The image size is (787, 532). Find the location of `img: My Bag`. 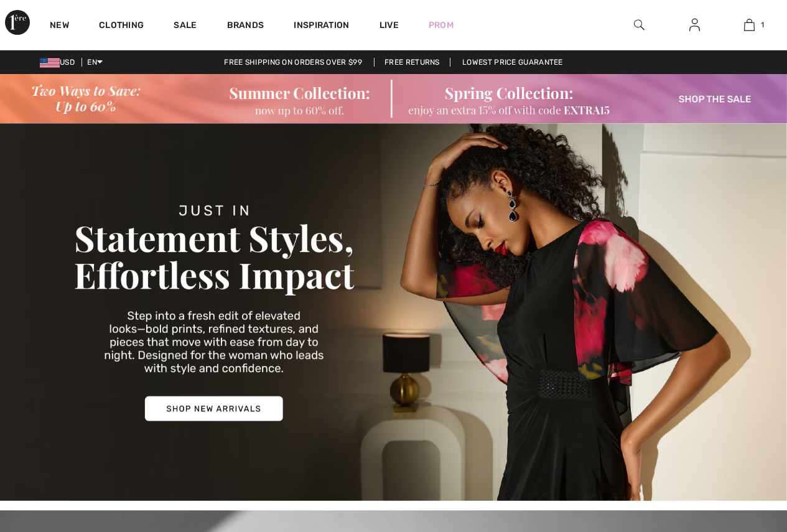

img: My Bag is located at coordinates (750, 25).